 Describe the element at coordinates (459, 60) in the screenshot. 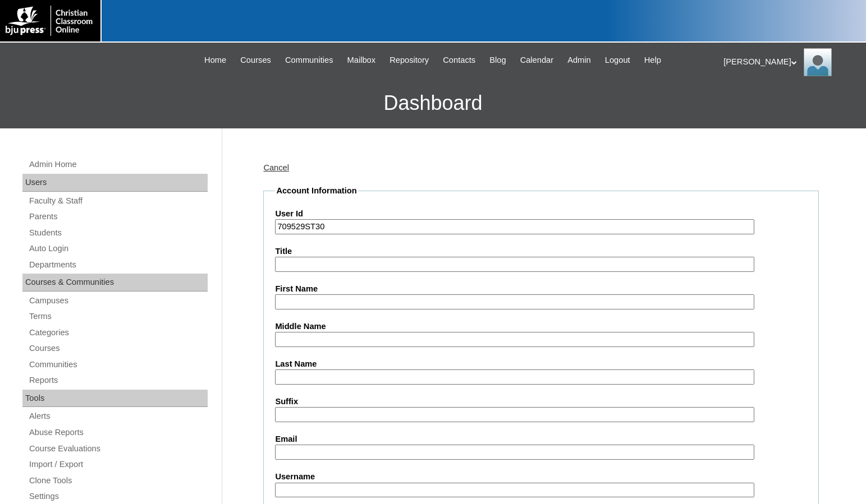

I see `a: Contacts` at that location.